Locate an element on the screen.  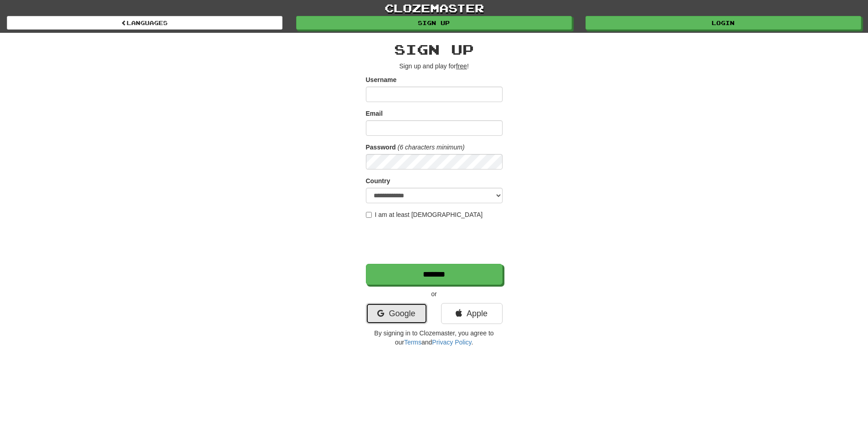
label: Email is located at coordinates (374, 114).